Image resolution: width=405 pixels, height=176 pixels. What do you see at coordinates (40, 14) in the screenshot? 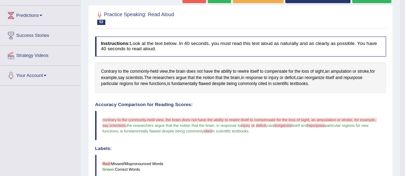
I see `a: Predictions` at bounding box center [40, 14].